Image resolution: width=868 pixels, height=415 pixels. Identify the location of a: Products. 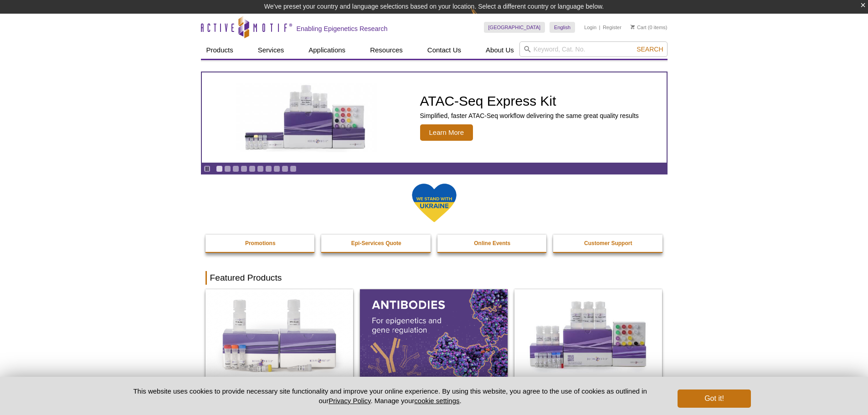
(220, 50).